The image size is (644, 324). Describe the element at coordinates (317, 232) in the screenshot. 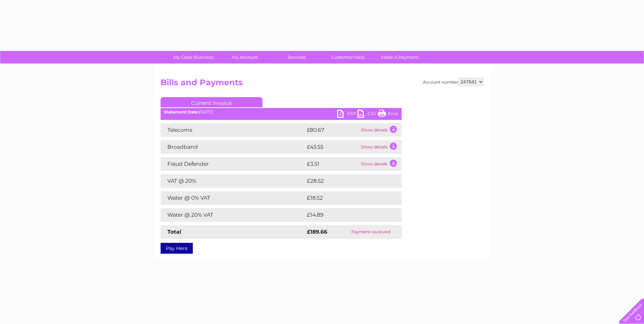

I see `strong: £189.66` at that location.